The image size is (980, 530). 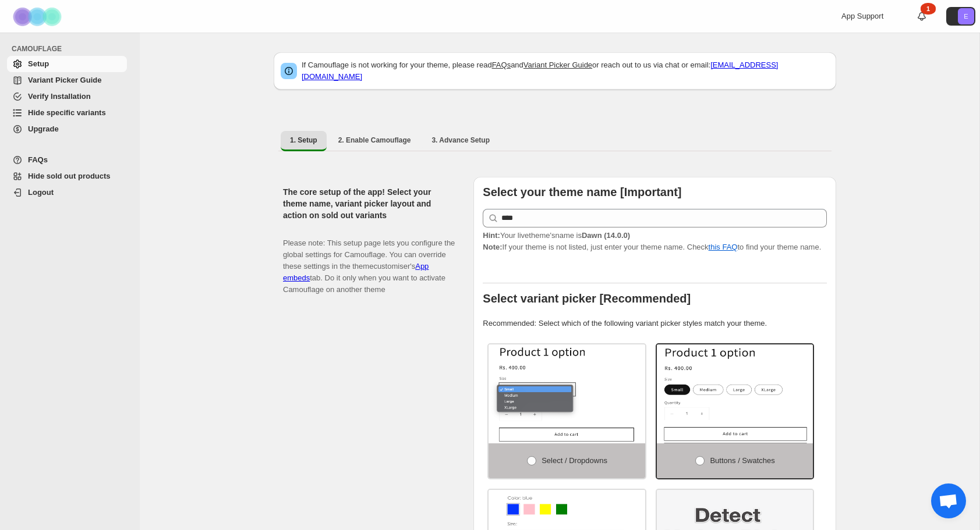 I want to click on button: Avatar with initials E, so click(x=961, y=17).